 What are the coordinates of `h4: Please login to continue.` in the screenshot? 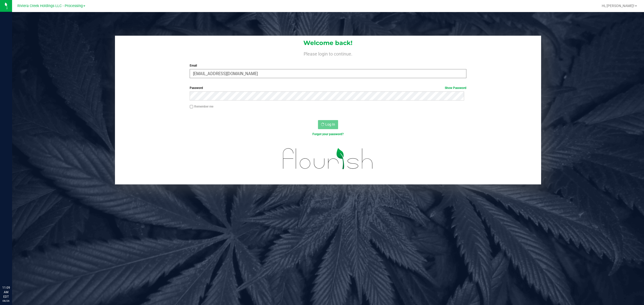 It's located at (328, 53).